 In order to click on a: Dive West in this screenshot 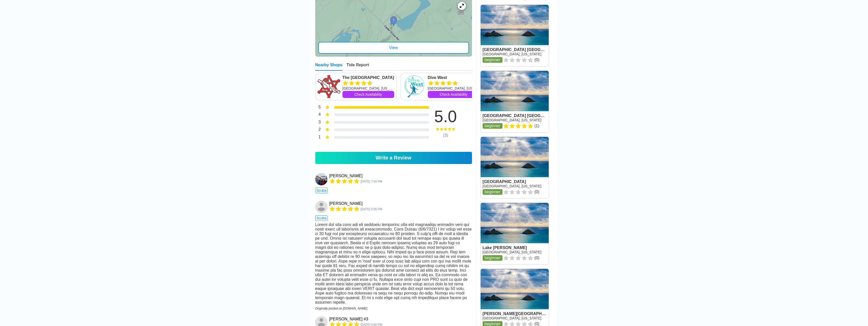, I will do `click(454, 78)`.